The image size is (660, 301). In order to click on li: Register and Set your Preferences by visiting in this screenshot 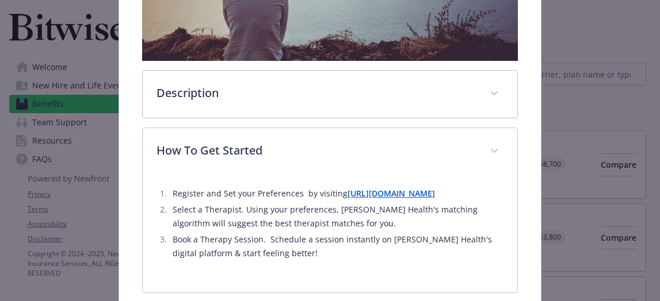, I will do `click(336, 194)`.